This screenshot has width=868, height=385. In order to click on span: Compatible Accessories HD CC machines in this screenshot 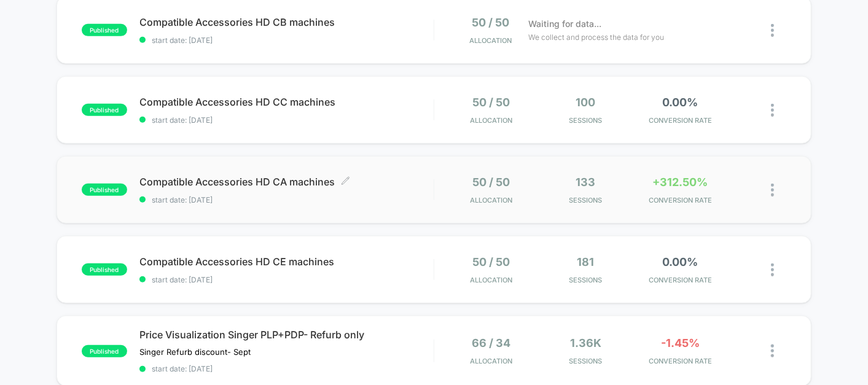, I will do `click(286, 102)`.